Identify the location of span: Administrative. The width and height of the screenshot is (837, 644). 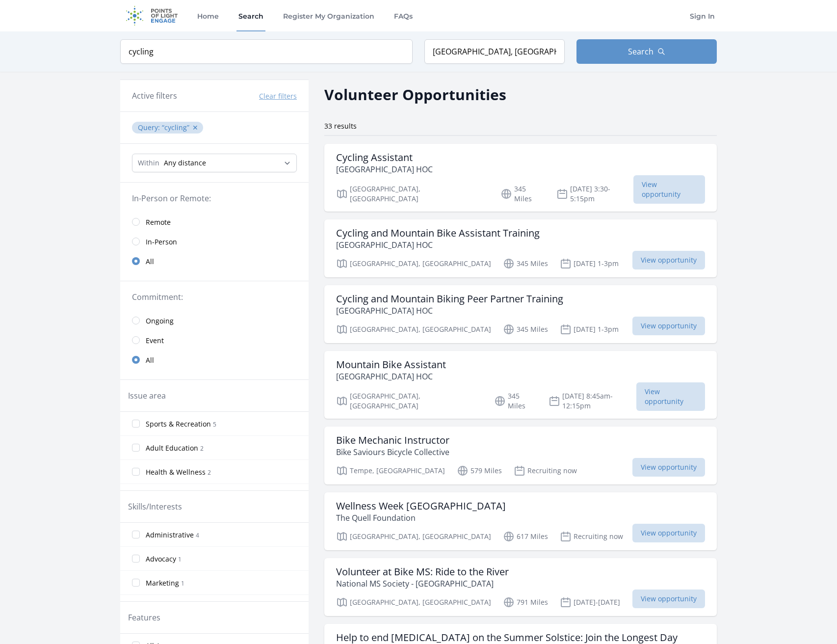
(170, 535).